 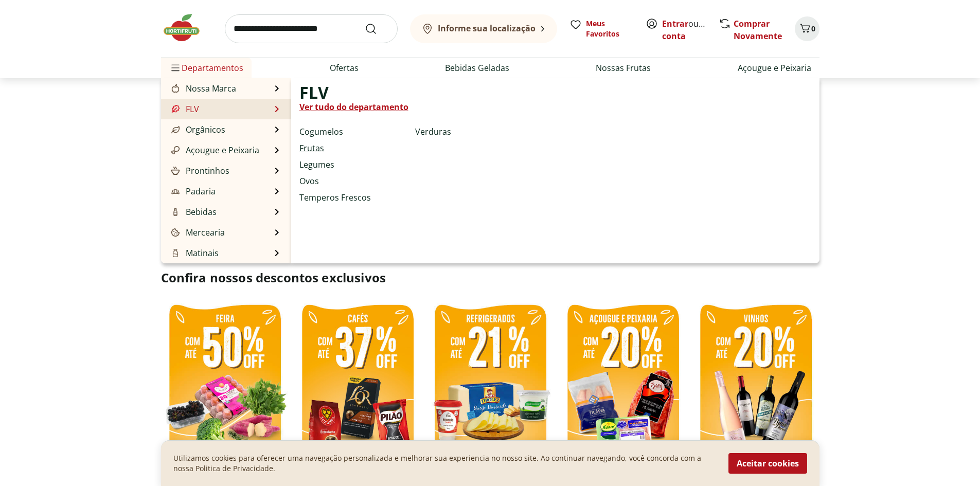 I want to click on img: Mercearia, so click(x=175, y=233).